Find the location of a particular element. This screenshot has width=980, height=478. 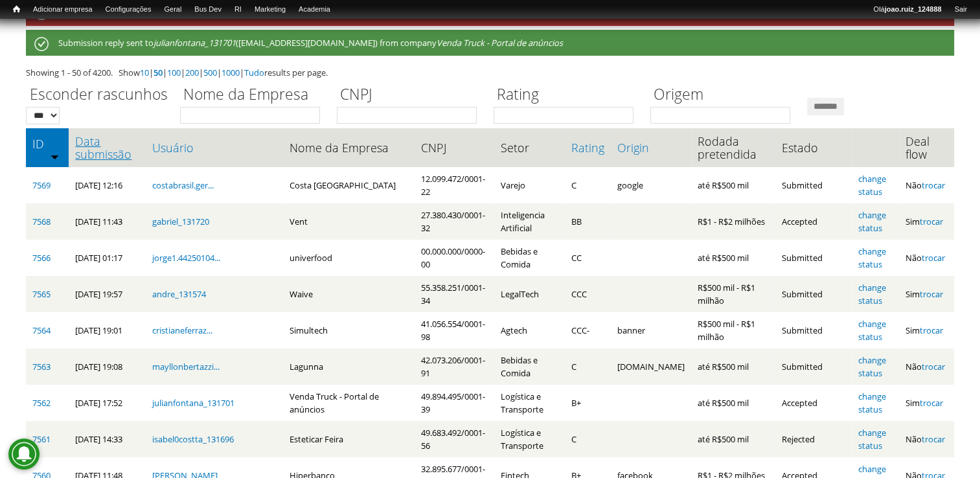

td: Varejo is located at coordinates (529, 185).